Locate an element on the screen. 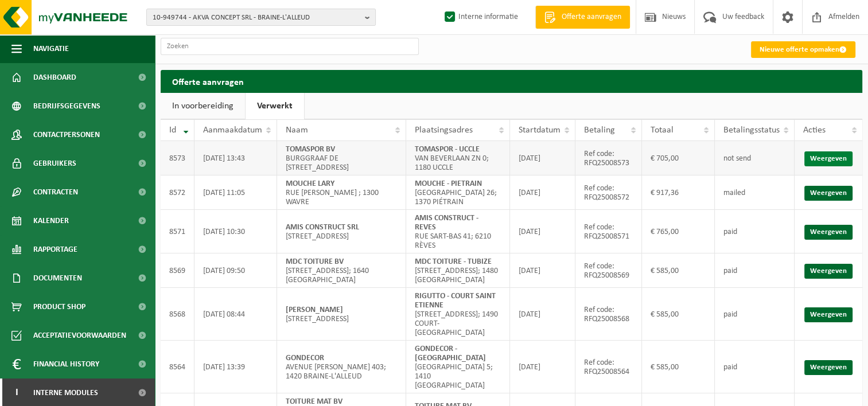  td: Ref code: RFQ25008572 is located at coordinates (609, 192).